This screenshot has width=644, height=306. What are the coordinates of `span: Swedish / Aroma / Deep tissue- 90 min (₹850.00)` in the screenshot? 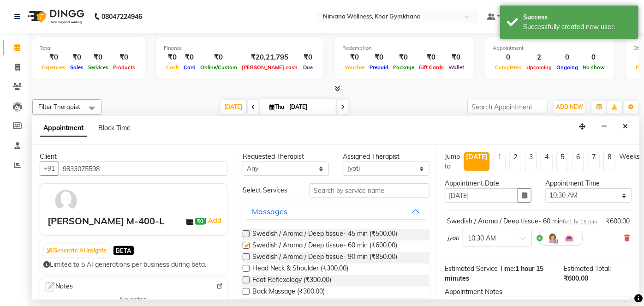 It's located at (325, 257).